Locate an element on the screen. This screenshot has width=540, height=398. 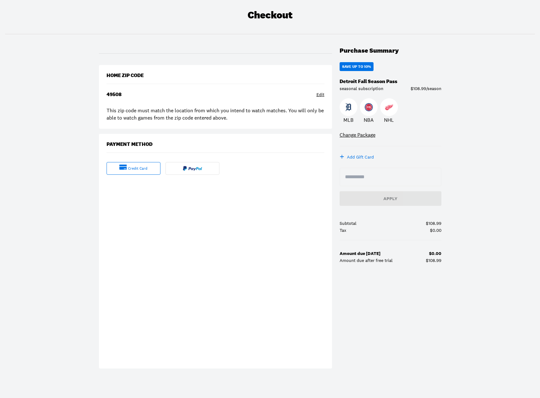
div: seasonal subscription is located at coordinates (362, 88).